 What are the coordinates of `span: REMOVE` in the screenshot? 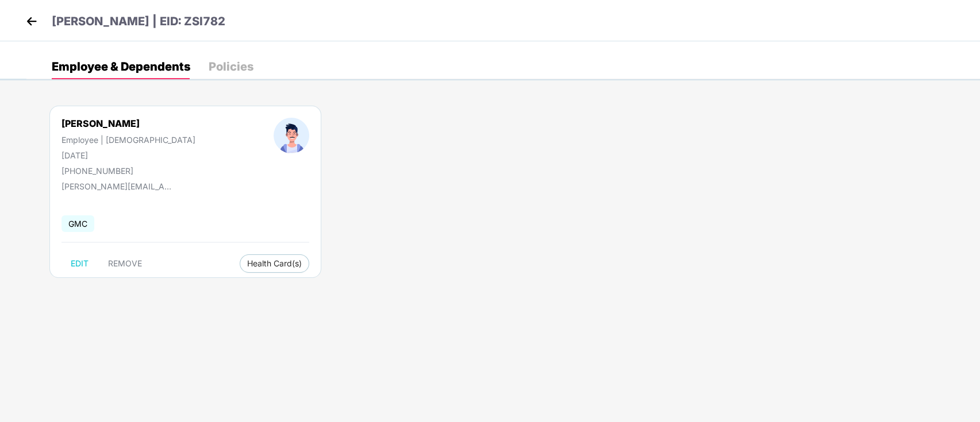 It's located at (125, 264).